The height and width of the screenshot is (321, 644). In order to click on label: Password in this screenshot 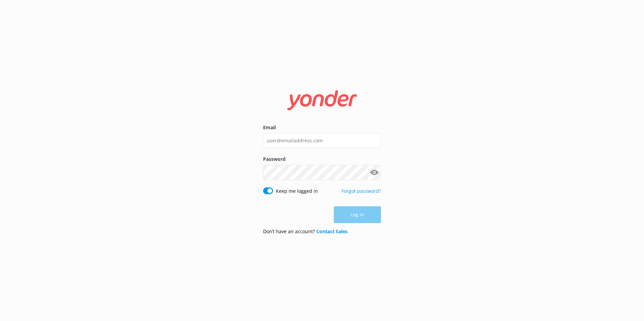, I will do `click(322, 159)`.